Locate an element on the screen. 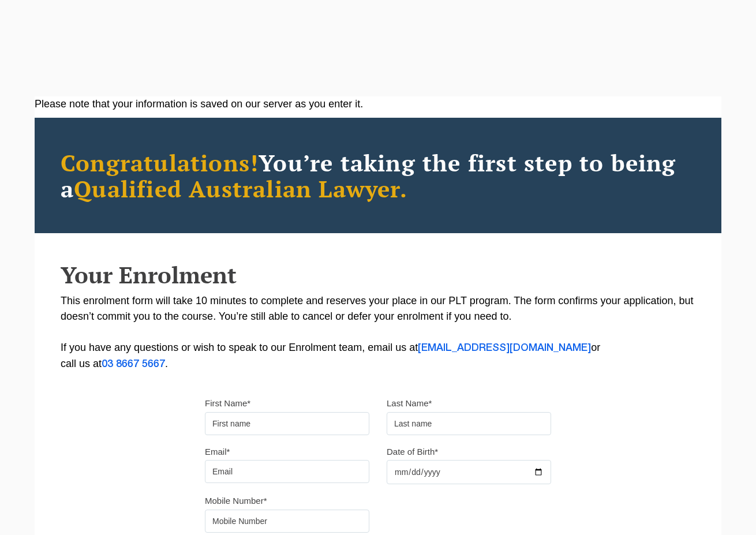  input: First name is located at coordinates (287, 424).